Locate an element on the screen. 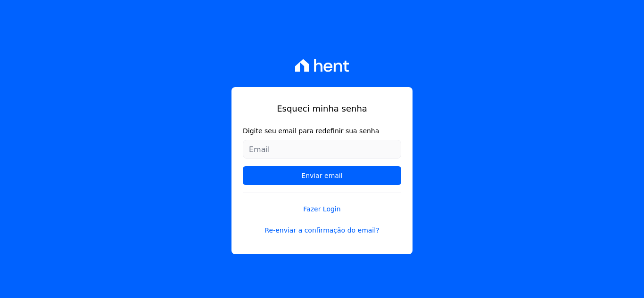 The width and height of the screenshot is (644, 298). input: Enviar email is located at coordinates (322, 176).